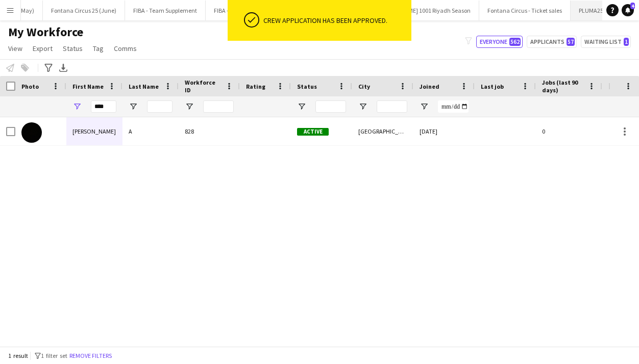 The image size is (639, 364). I want to click on div: 0, so click(569, 131).